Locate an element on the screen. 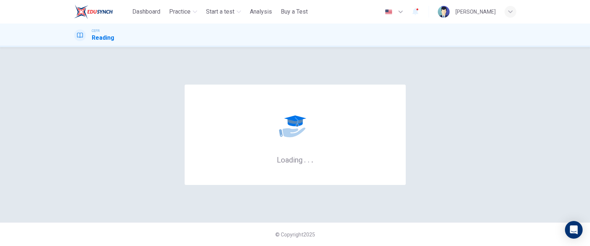  span: Buy a Test is located at coordinates (294, 12).